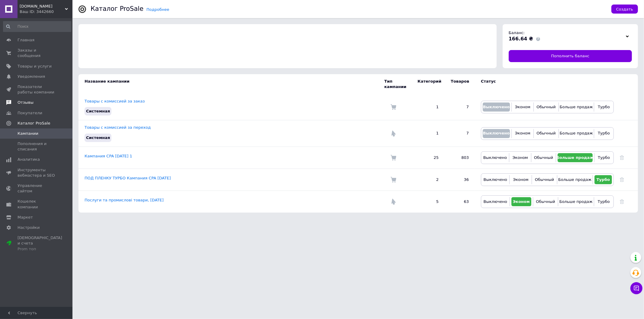 This screenshot has width=644, height=319. Describe the element at coordinates (570, 56) in the screenshot. I see `span: Пополнить баланс` at that location.